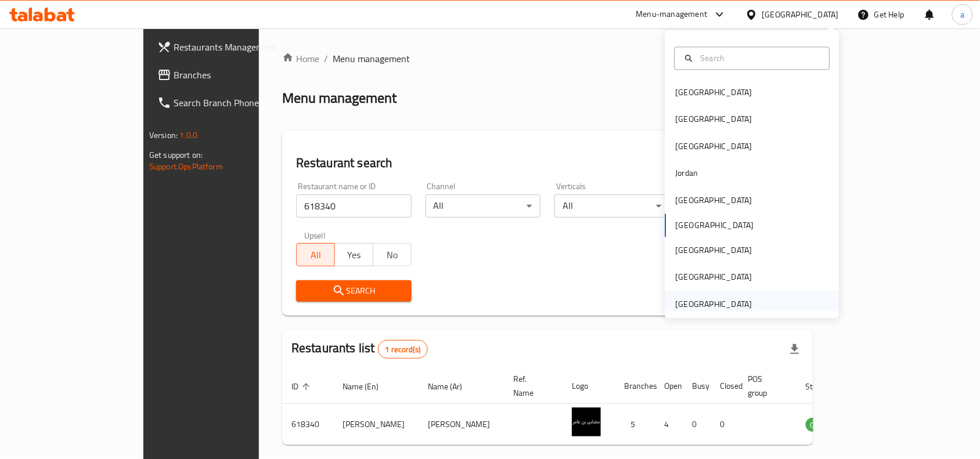 This screenshot has height=459, width=980. Describe the element at coordinates (354, 255) in the screenshot. I see `button: Yes` at that location.